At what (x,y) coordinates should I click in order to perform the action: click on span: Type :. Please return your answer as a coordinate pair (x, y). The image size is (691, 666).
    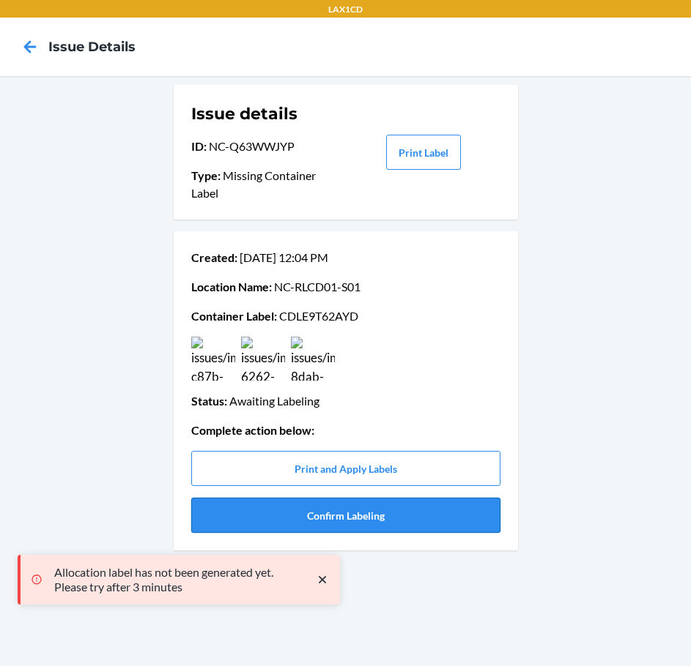
    Looking at the image, I should click on (206, 175).